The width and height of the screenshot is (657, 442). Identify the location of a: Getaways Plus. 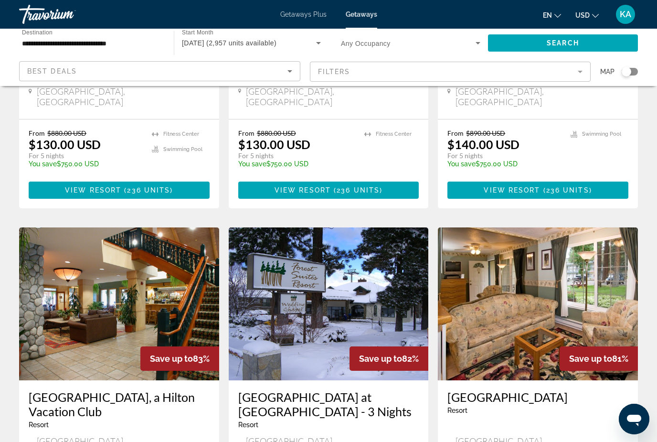
(303, 14).